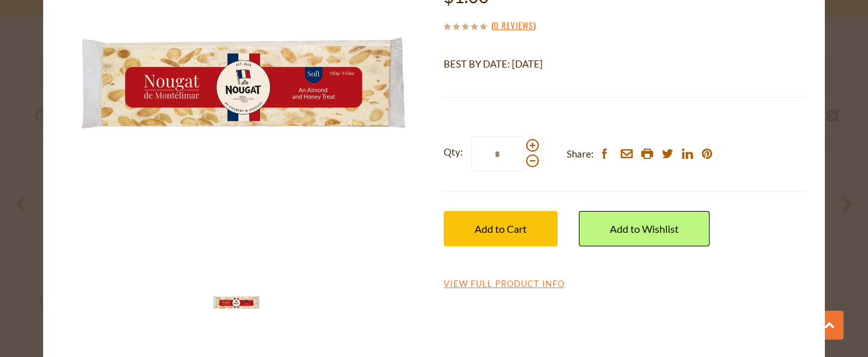  What do you see at coordinates (501, 229) in the screenshot?
I see `span: Add to Cart` at bounding box center [501, 229].